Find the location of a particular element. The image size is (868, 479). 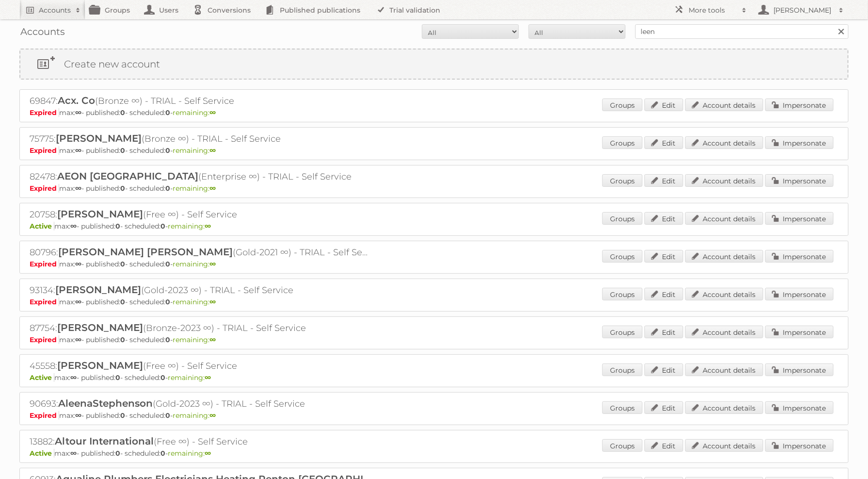

span: Acx. Co is located at coordinates (76, 100).